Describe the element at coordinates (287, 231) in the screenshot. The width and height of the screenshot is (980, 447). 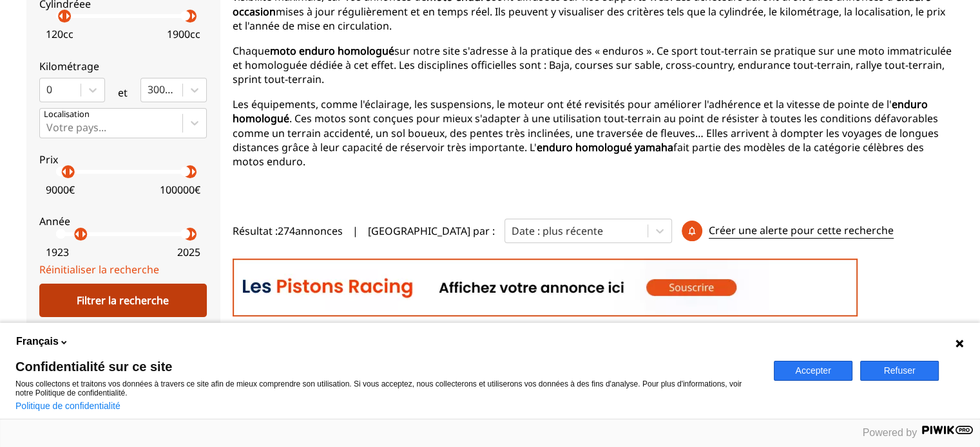
I see `span: Résultat : 274 annonces` at that location.